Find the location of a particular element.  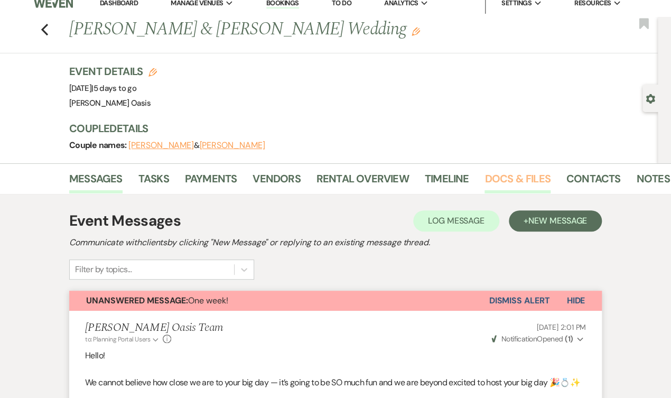

a: Notes is located at coordinates (652, 182).